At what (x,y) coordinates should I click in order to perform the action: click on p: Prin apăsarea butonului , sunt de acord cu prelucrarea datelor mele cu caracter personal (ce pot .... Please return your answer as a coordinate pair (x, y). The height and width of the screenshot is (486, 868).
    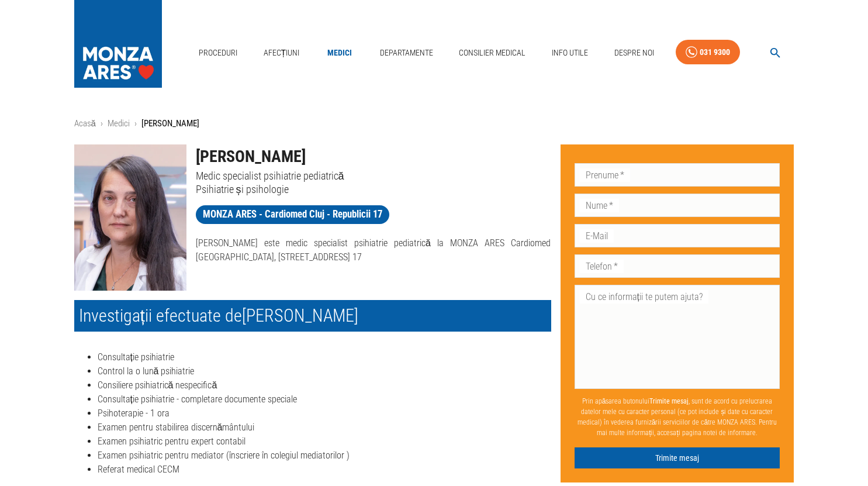
    Looking at the image, I should click on (678, 417).